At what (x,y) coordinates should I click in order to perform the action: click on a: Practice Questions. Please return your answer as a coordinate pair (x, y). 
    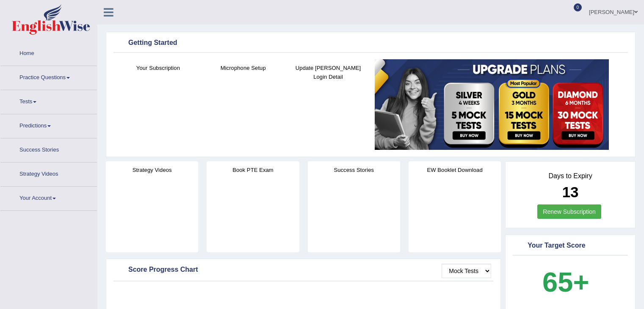
    Looking at the image, I should click on (49, 77).